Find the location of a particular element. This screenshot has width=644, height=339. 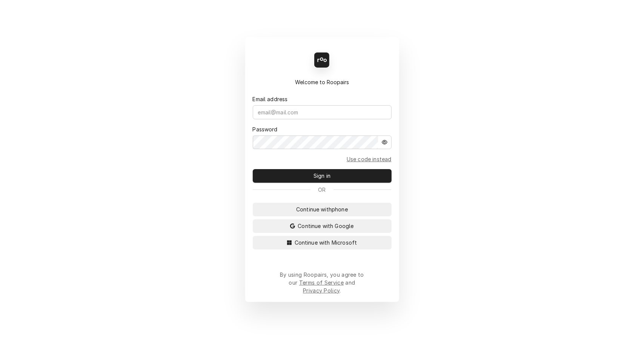

button: Continue with Google is located at coordinates (322, 226).